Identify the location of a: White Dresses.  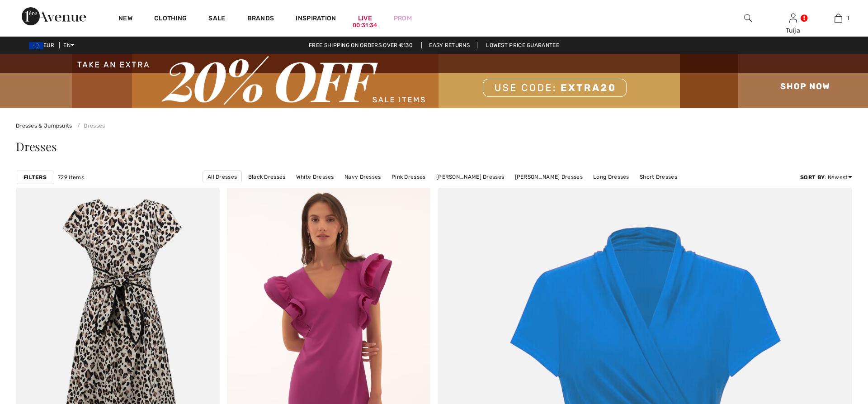
(315, 177).